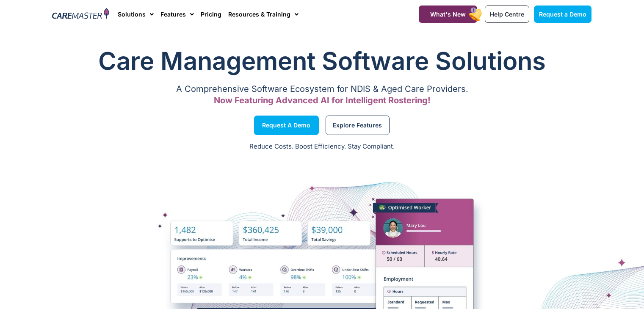 The height and width of the screenshot is (309, 644). What do you see at coordinates (357, 125) in the screenshot?
I see `a: Explore Features` at bounding box center [357, 125].